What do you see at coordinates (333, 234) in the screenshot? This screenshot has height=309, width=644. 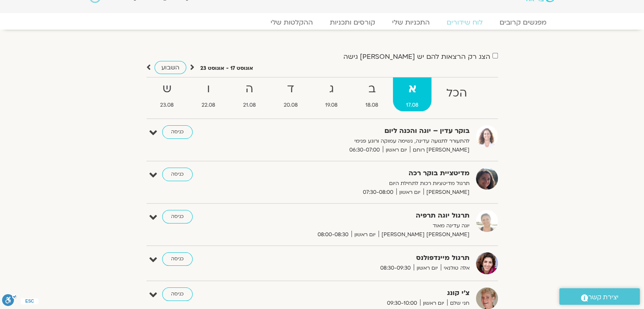 I see `span: 08:00-08:30` at bounding box center [333, 234].